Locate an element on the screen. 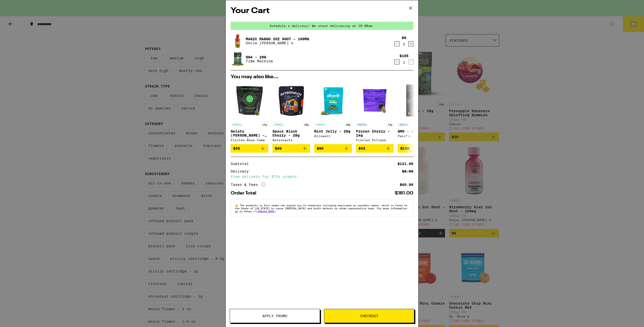 Image resolution: width=644 pixels, height=327 pixels. div: Order Total is located at coordinates (245, 193).